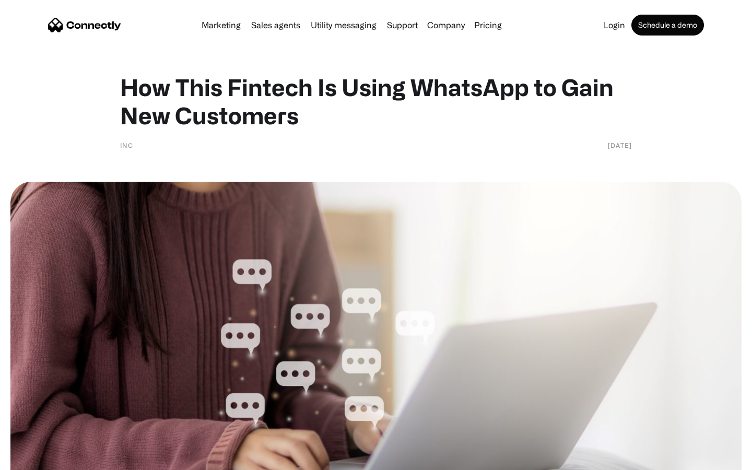 The width and height of the screenshot is (752, 470). What do you see at coordinates (343, 25) in the screenshot?
I see `a: Utility messaging` at bounding box center [343, 25].